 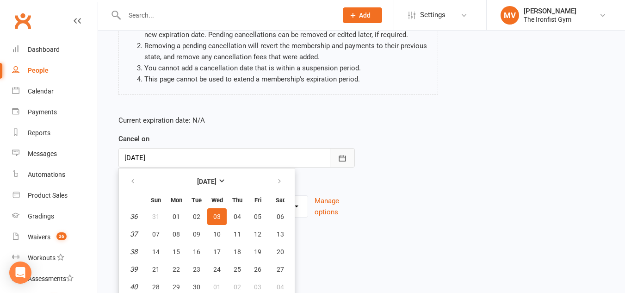 I want to click on input: Search..., so click(x=226, y=15).